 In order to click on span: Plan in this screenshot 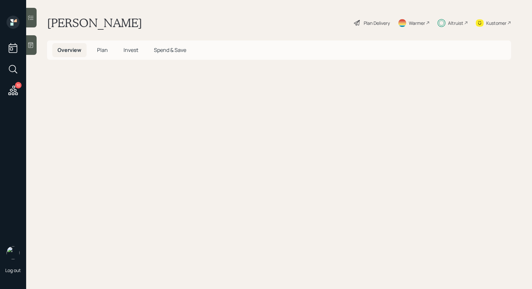, I will do `click(102, 50)`.